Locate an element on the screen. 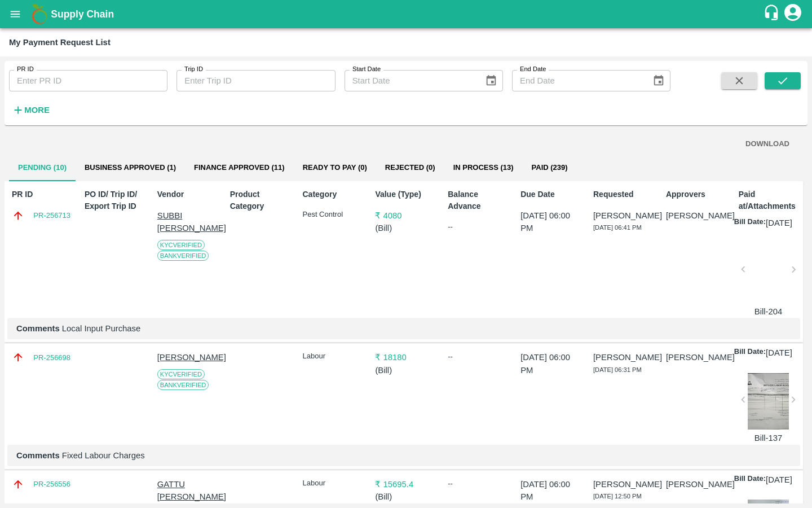 This screenshot has height=508, width=812. button: DOWNLOAD is located at coordinates (768, 144).